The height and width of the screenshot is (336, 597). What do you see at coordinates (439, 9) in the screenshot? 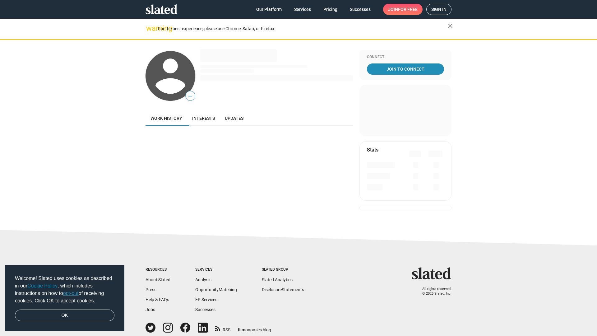
I see `a: Sign in` at bounding box center [439, 9].